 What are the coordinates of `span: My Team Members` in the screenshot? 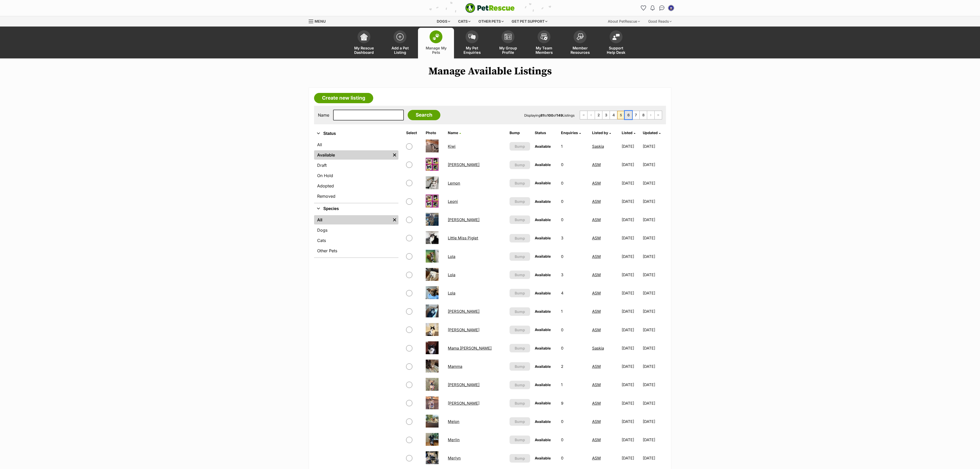 It's located at (544, 50).